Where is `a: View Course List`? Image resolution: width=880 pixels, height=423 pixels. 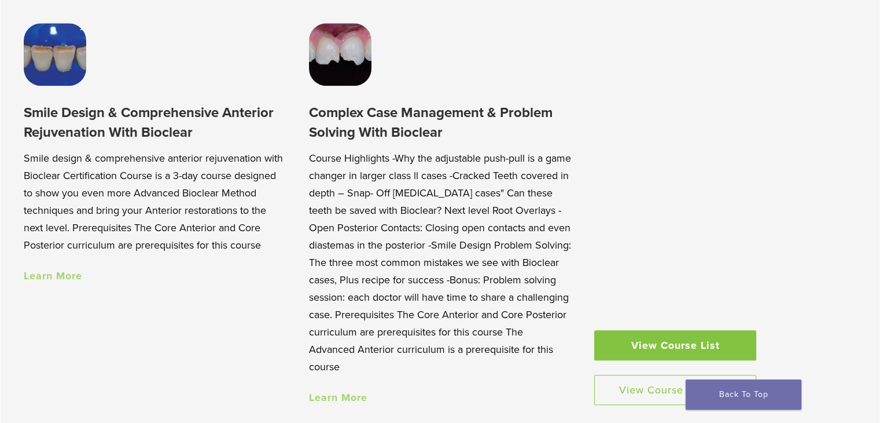
a: View Course List is located at coordinates (675, 345).